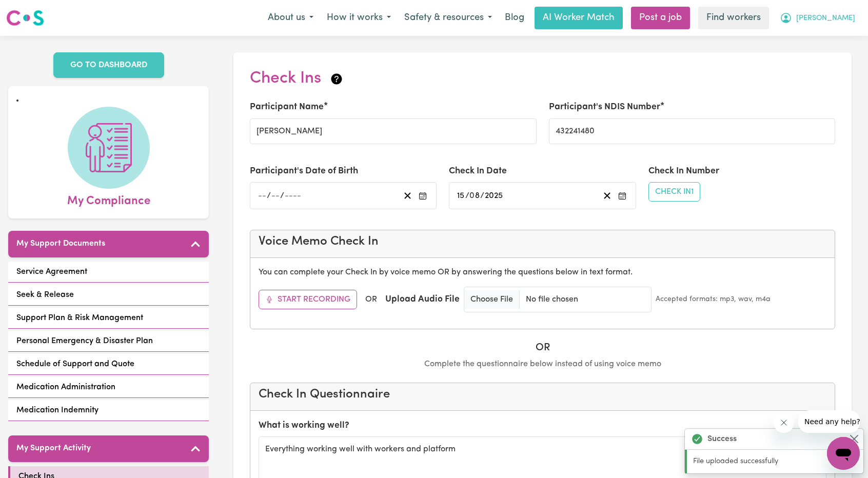  I want to click on label: Participant's NDIS Number, so click(604, 107).